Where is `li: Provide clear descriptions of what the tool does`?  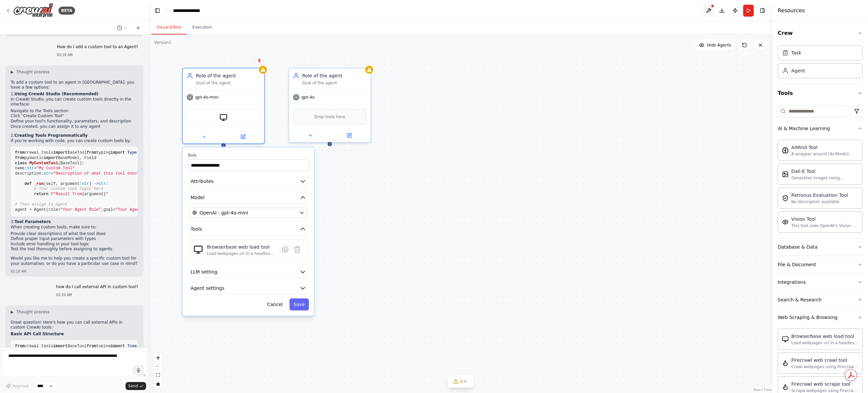
li: Provide clear descriptions of what the tool does is located at coordinates (75, 234).